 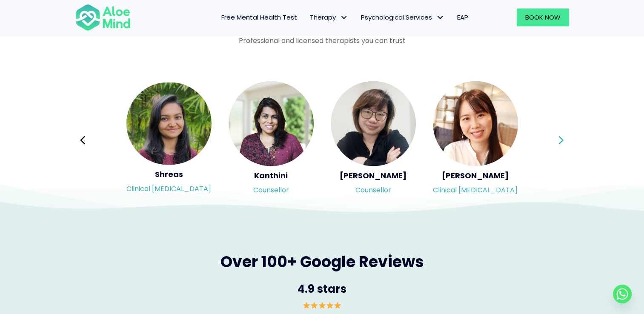 I want to click on span: Over 100+ Google Reviews, so click(x=322, y=261).